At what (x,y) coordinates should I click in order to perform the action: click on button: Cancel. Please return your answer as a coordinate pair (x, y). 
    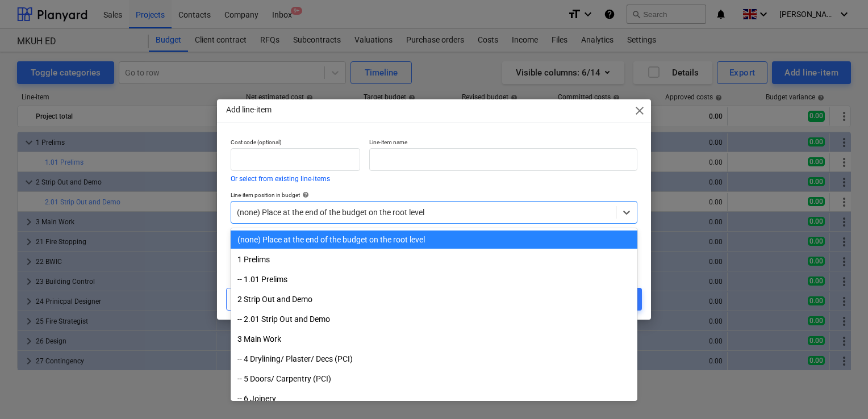
    Looking at the image, I should click on (253, 299).